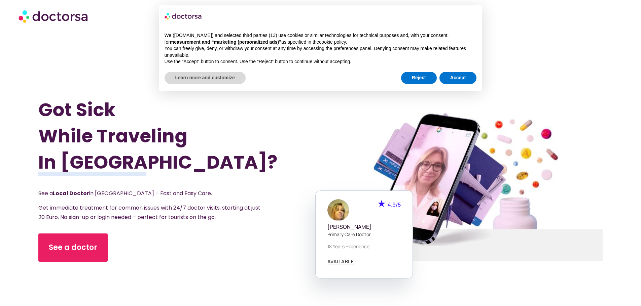 The height and width of the screenshot is (306, 641). Describe the element at coordinates (71, 193) in the screenshot. I see `strong: Local Doctor` at that location.